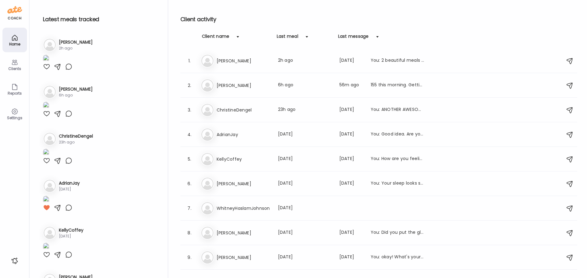 The width and height of the screenshot is (587, 278). Describe the element at coordinates (190, 233) in the screenshot. I see `div: 8.` at that location.